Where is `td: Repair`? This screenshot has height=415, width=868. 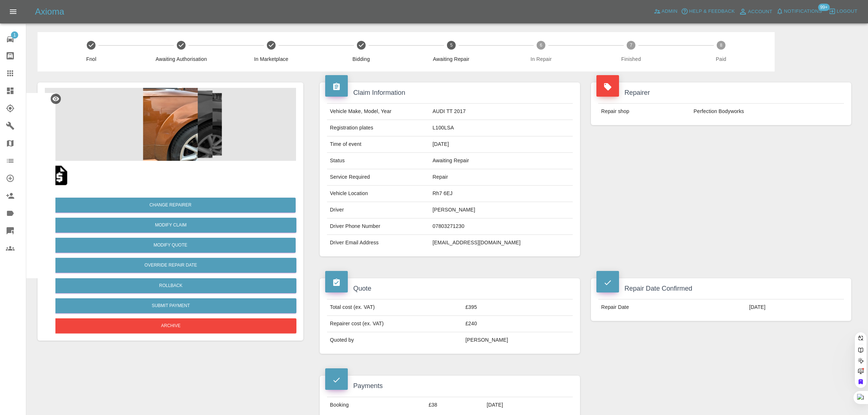 td: Repair is located at coordinates (501, 178).